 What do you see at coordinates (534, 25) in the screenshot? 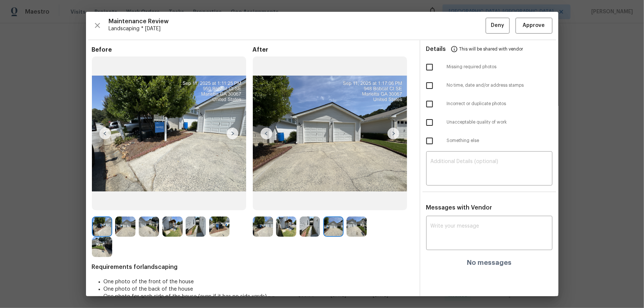
I see `button: Approve` at bounding box center [534, 25].